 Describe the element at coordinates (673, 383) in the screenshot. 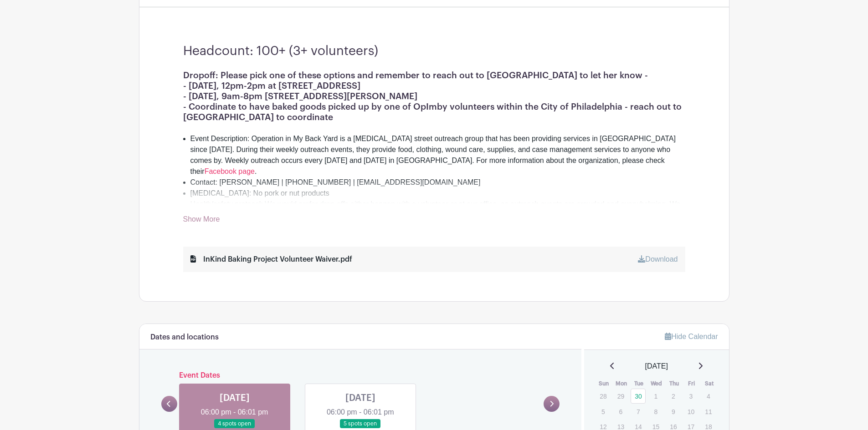

I see `th: Thu` at that location.